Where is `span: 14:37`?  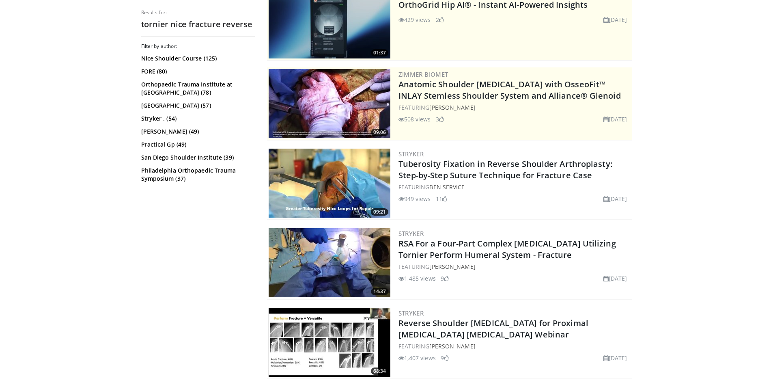 span: 14:37 is located at coordinates (380, 291).